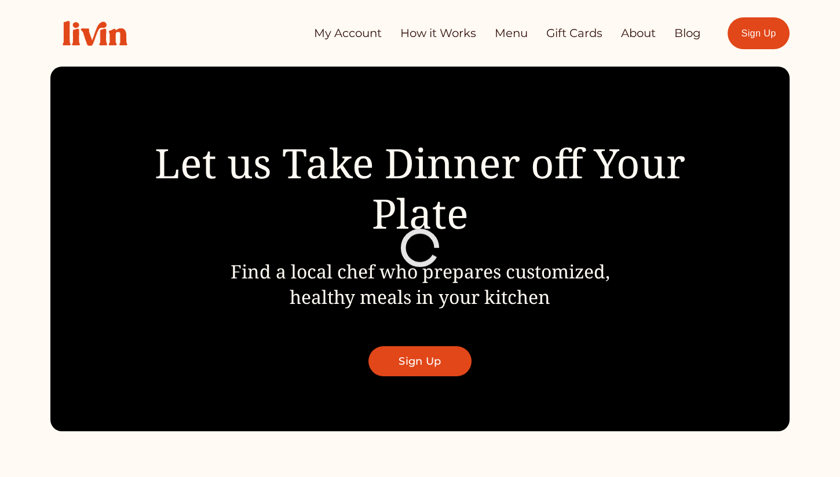 This screenshot has height=477, width=840. I want to click on a: My Account, so click(347, 33).